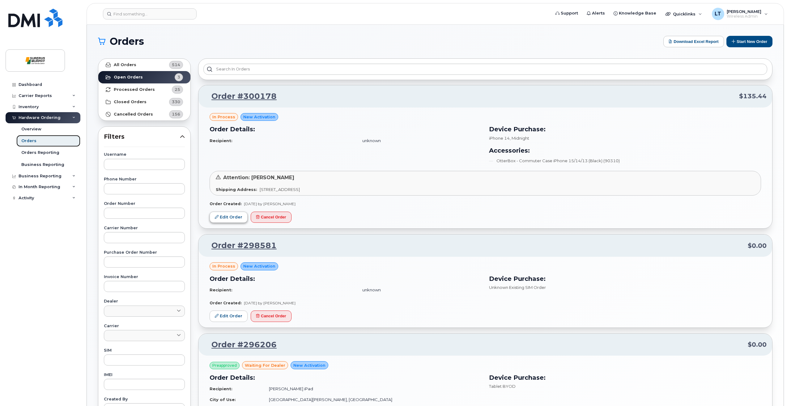 The image size is (787, 406). What do you see at coordinates (750, 41) in the screenshot?
I see `button: Start New Order` at bounding box center [750, 41].